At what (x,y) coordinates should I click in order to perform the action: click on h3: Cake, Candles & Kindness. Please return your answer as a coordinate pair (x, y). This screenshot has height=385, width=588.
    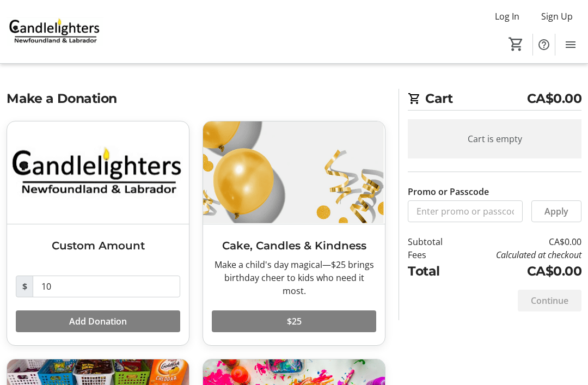
    Looking at the image, I should click on (294, 246).